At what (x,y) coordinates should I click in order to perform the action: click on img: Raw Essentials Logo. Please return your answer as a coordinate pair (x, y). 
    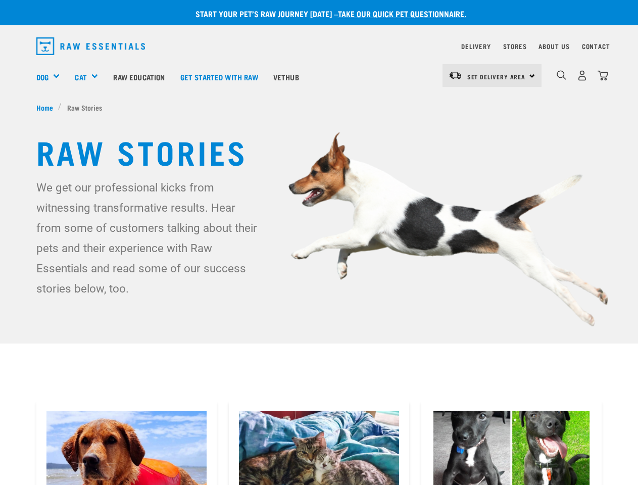
    Looking at the image, I should click on (91, 46).